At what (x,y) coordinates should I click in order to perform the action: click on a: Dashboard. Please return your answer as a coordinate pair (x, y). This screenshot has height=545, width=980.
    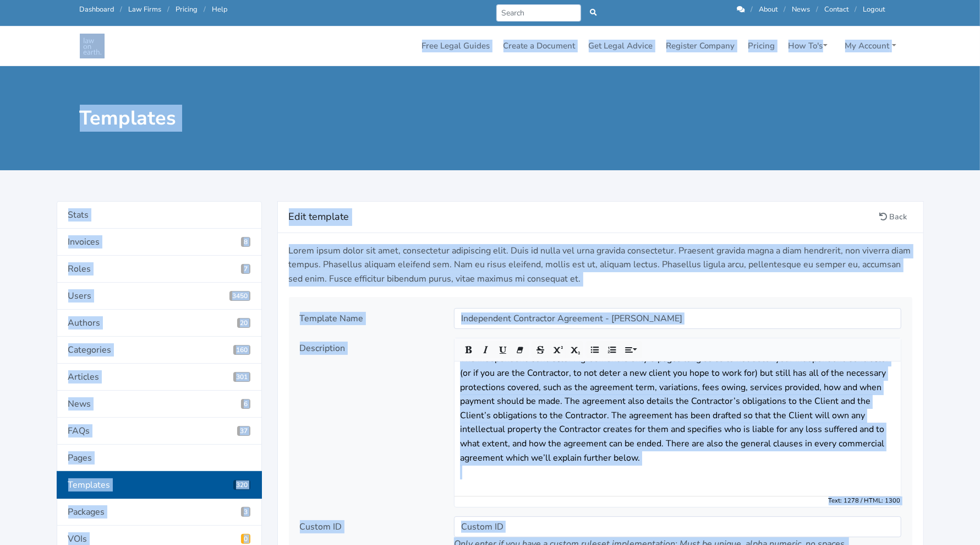
    Looking at the image, I should click on (97, 9).